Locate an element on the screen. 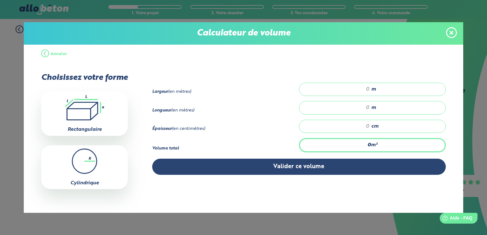 The width and height of the screenshot is (487, 235). p: Choisissez votre forme is located at coordinates (84, 78).